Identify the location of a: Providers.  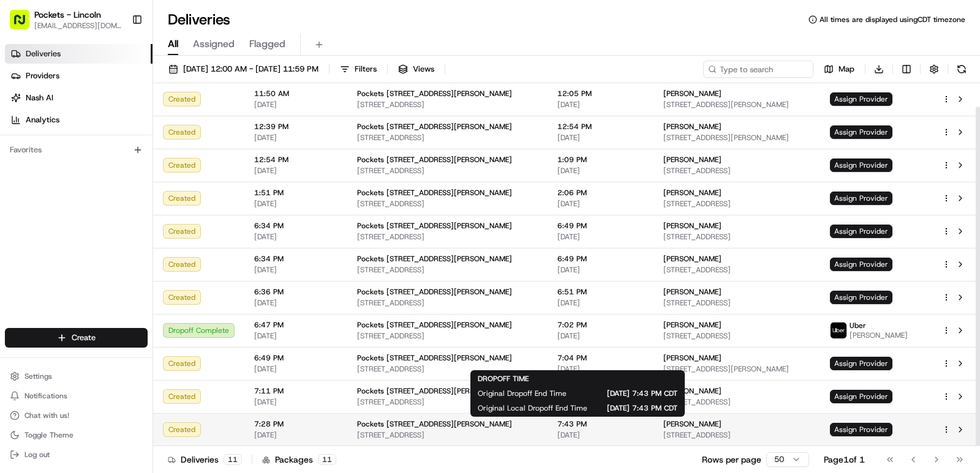
(78, 76).